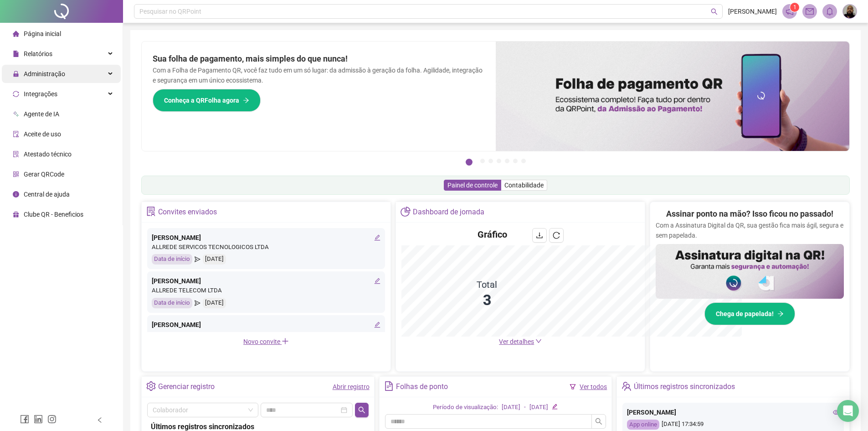 This screenshot has width=868, height=431. What do you see at coordinates (684, 387) in the screenshot?
I see `div: Últimos registros sincronizados` at bounding box center [684, 387].